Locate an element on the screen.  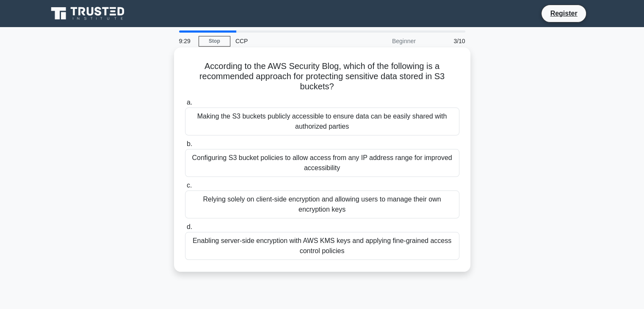
a: Register is located at coordinates (564, 13).